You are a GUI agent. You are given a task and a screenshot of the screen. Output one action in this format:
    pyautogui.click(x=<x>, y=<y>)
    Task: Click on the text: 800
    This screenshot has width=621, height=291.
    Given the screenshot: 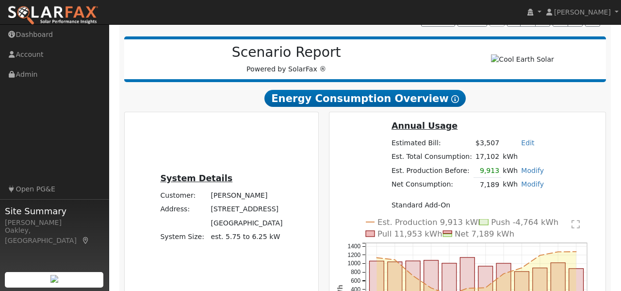 What is the action you would take?
    pyautogui.click(x=356, y=272)
    